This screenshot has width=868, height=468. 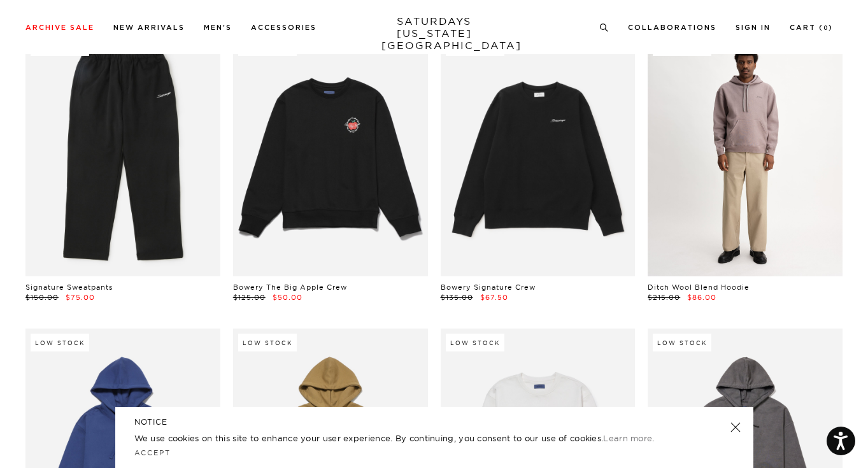 What do you see at coordinates (153, 453) in the screenshot?
I see `a: Accept` at bounding box center [153, 453].